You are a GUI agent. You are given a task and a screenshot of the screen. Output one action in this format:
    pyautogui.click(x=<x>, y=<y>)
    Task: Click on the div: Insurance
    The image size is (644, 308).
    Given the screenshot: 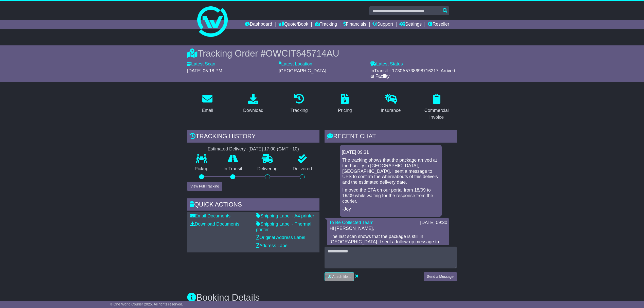 What is the action you would take?
    pyautogui.click(x=390, y=110)
    